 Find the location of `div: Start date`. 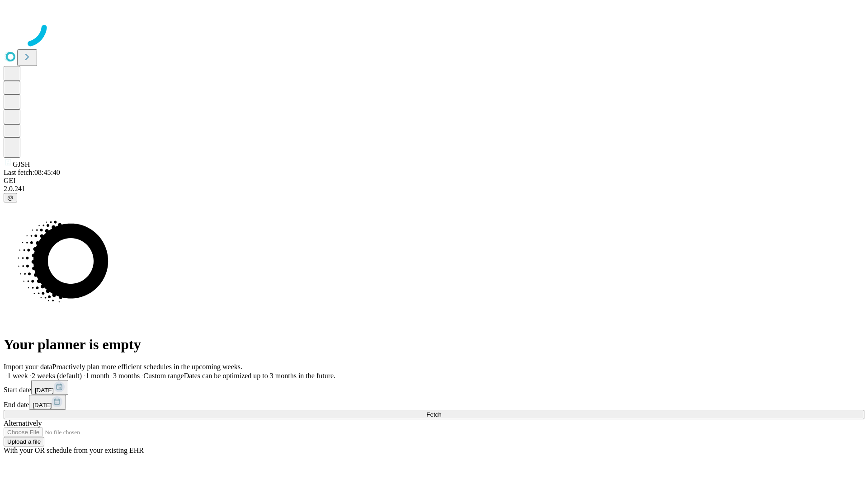

div: Start date is located at coordinates (434, 387).